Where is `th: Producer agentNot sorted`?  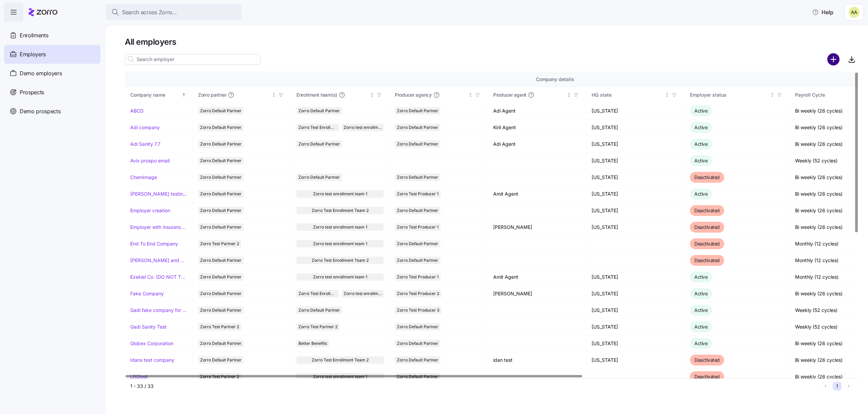 th: Producer agentNot sorted is located at coordinates (537, 95).